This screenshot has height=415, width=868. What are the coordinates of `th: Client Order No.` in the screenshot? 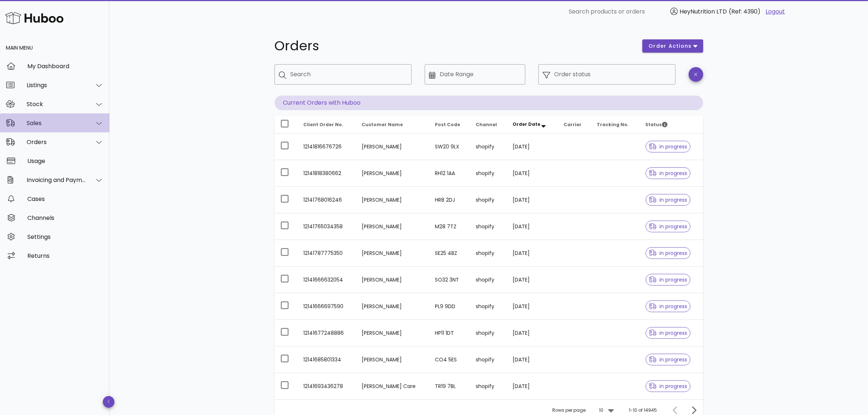 It's located at (327, 125).